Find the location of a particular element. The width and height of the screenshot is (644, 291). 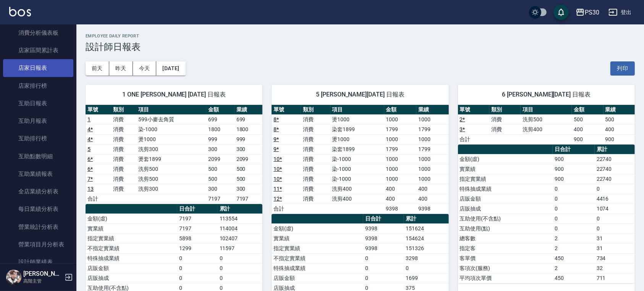

a: 全店業績分析表 is located at coordinates (38, 192).